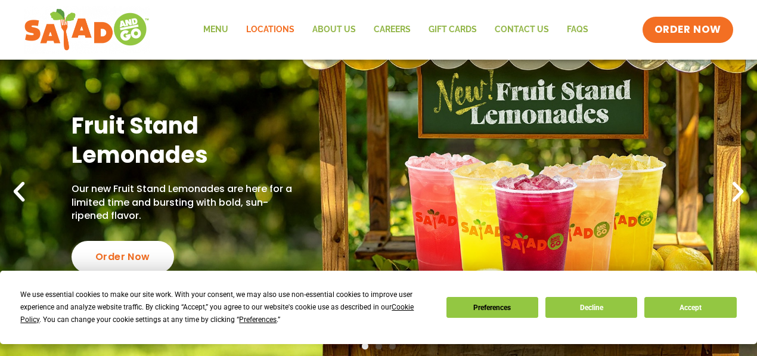  Describe the element at coordinates (592, 307) in the screenshot. I see `button: Decline` at that location.